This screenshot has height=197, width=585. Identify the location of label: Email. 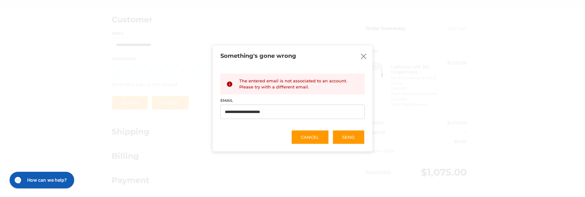
(292, 100).